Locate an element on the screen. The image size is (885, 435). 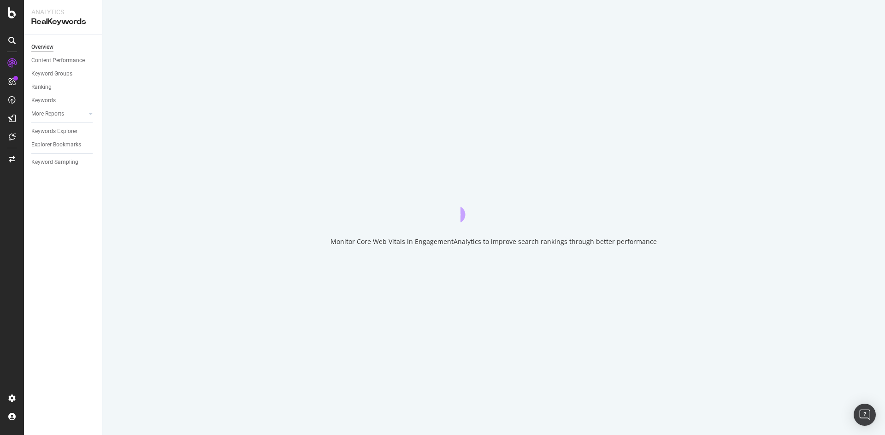
a: More Reports is located at coordinates (59, 114).